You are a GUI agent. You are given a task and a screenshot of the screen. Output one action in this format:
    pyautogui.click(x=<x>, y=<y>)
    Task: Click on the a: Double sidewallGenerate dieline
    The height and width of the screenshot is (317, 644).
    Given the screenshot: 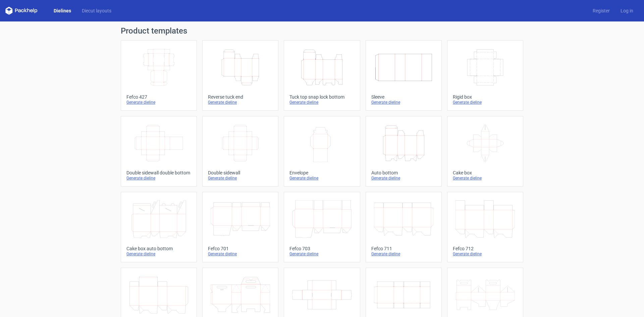 What is the action you would take?
    pyautogui.click(x=240, y=151)
    